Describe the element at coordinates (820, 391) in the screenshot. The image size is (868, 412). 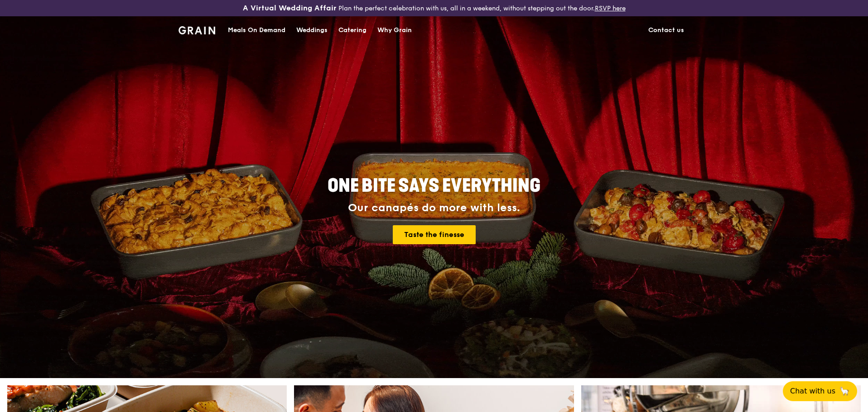
I see `button: Chat with us🦙` at that location.